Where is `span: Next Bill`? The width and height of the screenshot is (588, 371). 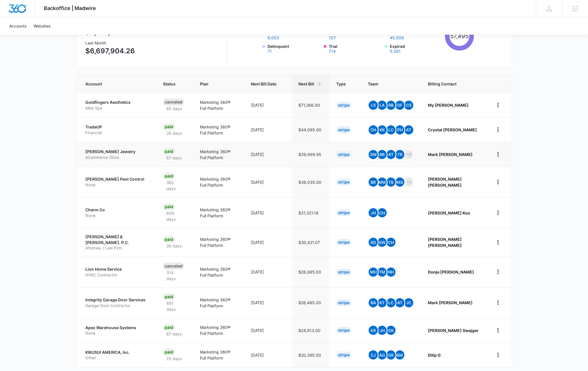 span: Next Bill is located at coordinates (306, 84).